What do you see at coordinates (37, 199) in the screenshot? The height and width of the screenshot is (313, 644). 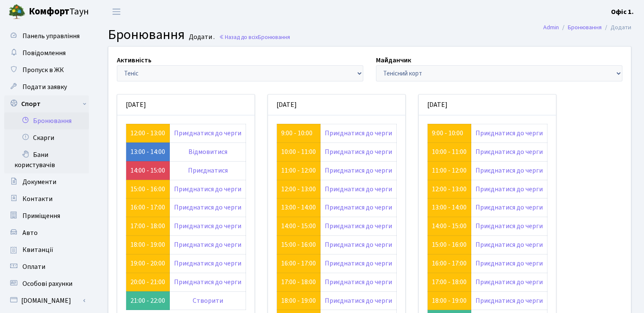 I see `span: Контакти` at bounding box center [37, 199].